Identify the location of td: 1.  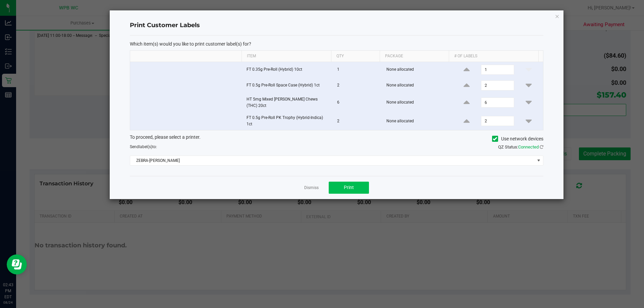
(358, 69).